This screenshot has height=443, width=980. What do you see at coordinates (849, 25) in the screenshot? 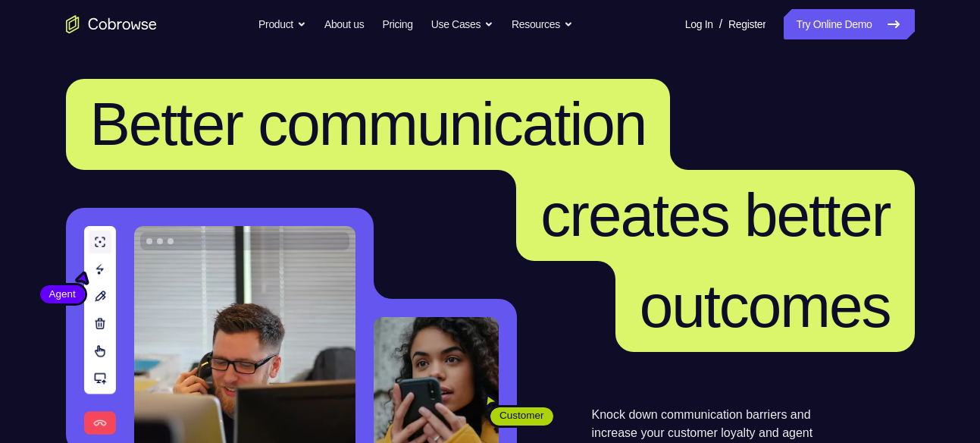
I see `a: Try Online Demo` at bounding box center [849, 25].